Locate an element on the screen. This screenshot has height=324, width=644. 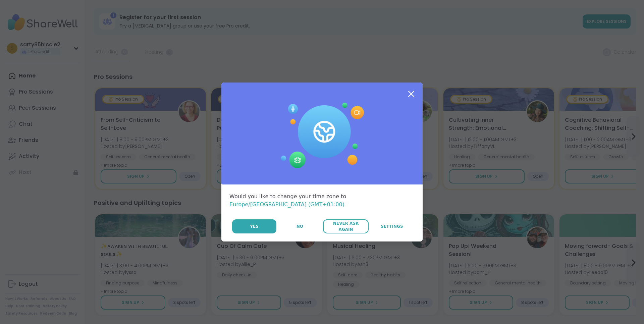
span: No is located at coordinates (300, 227).